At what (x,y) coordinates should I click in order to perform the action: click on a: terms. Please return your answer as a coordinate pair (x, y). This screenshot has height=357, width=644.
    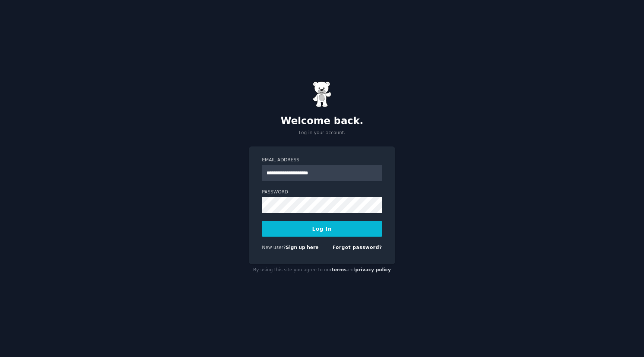
    Looking at the image, I should click on (339, 270).